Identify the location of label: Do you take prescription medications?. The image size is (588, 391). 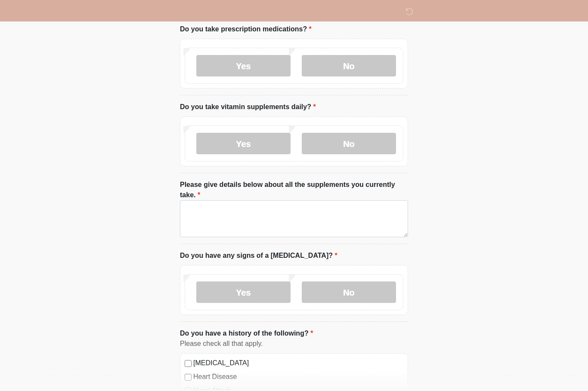
(246, 30).